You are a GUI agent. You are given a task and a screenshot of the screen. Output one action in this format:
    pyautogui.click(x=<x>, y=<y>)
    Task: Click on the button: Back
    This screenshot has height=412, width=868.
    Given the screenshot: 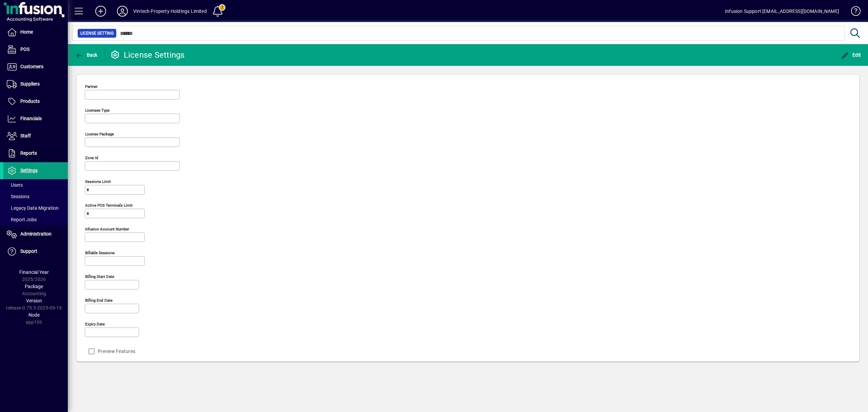 What is the action you would take?
    pyautogui.click(x=86, y=55)
    